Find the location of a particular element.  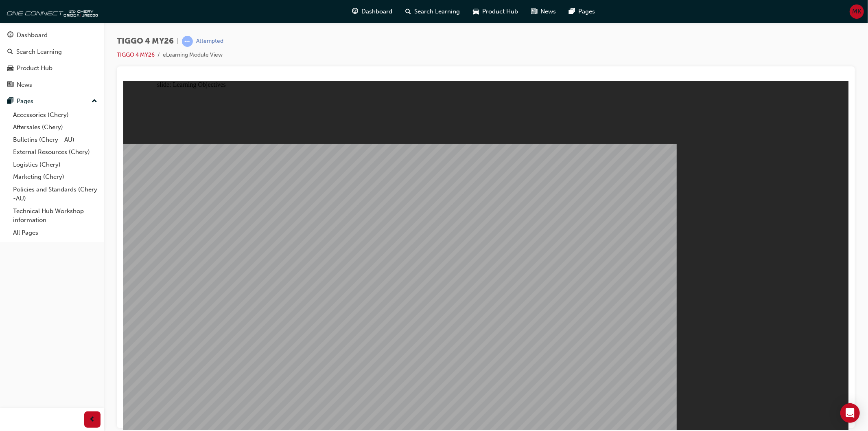

a: Dashboard is located at coordinates (52, 35).